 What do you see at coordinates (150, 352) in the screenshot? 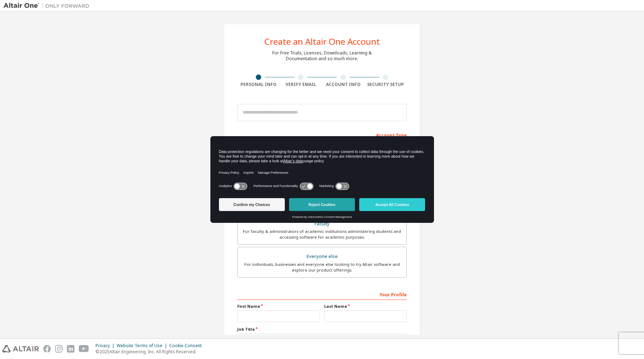
I see `p: © 2025 Altair Engineering, Inc. All Rights Reserved.` at bounding box center [150, 352].